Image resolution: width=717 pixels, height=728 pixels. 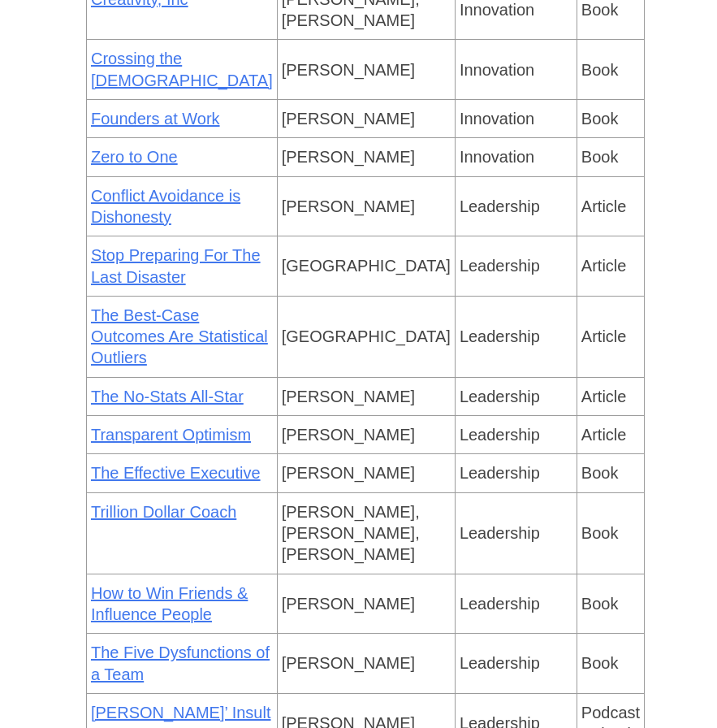 I want to click on a: Founders at Work, so click(x=155, y=118).